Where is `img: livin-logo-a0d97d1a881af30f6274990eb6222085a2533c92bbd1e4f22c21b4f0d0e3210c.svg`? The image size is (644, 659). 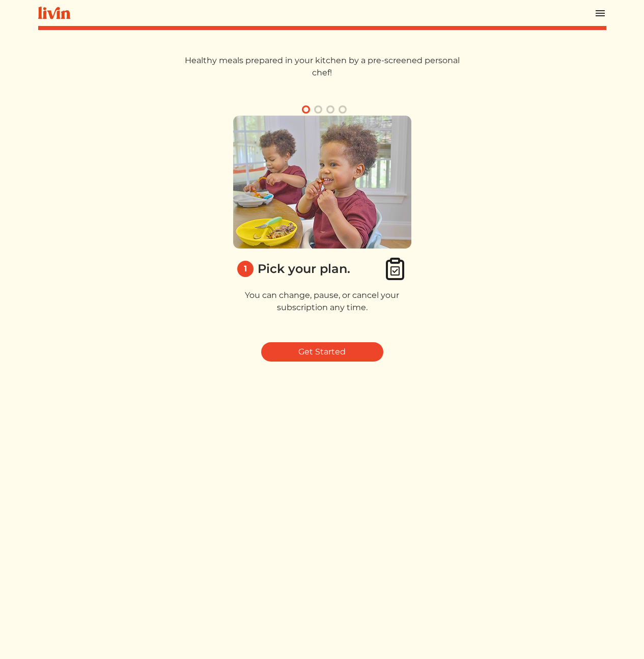
img: livin-logo-a0d97d1a881af30f6274990eb6222085a2533c92bbd1e4f22c21b4f0d0e3210c.svg is located at coordinates (54, 13).